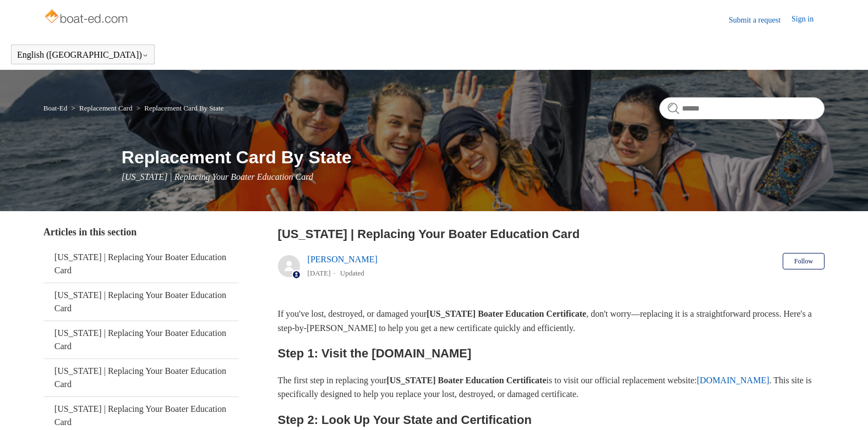  What do you see at coordinates (105, 108) in the screenshot?
I see `a: Replacement Card` at bounding box center [105, 108].